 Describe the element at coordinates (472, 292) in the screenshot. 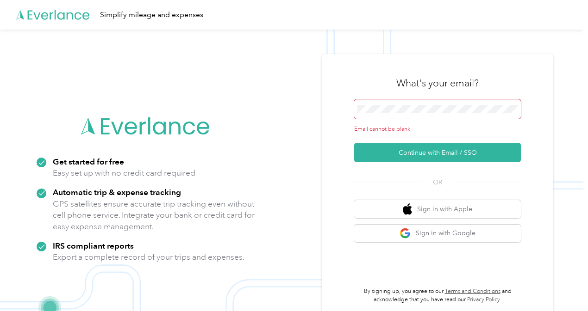

I see `a: Terms and Conditions` at that location.